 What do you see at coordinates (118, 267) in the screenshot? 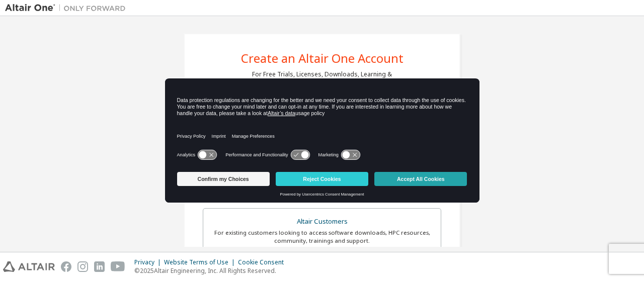
I see `img: youtube.svg` at bounding box center [118, 267].